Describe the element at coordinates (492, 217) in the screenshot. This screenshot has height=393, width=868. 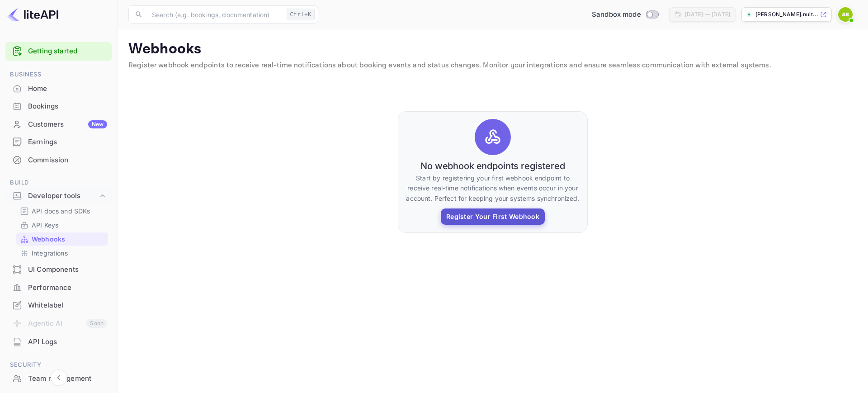
I see `button: Register Your First Webhook` at that location.